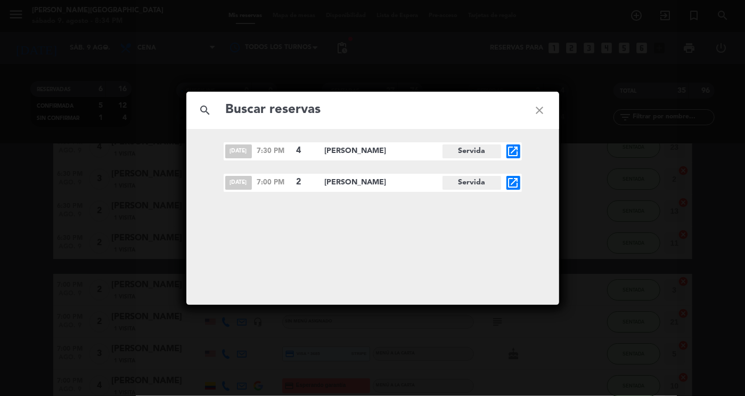  What do you see at coordinates (306, 182) in the screenshot?
I see `span: 2` at bounding box center [306, 182].